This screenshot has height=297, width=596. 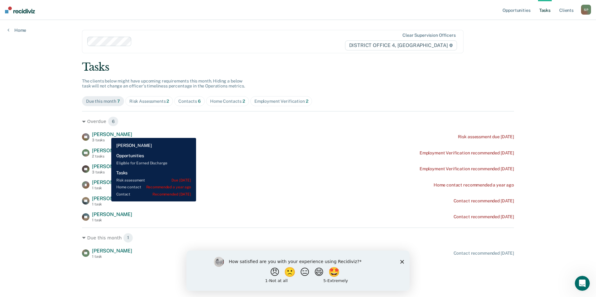 What do you see at coordinates (148, 22) in the screenshot?
I see `button: 5` at bounding box center [148, 22].